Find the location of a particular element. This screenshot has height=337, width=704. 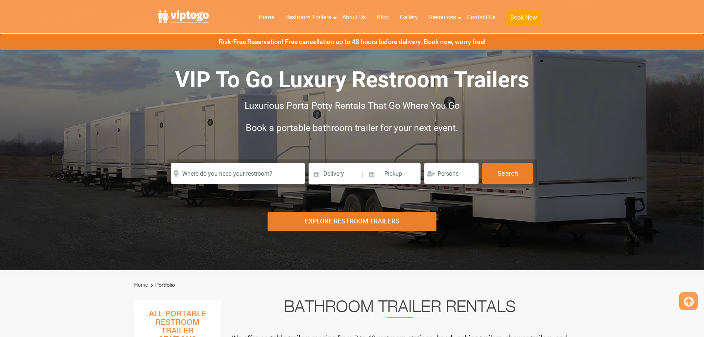

div: Explore Restroom Trailers is located at coordinates (352, 221).